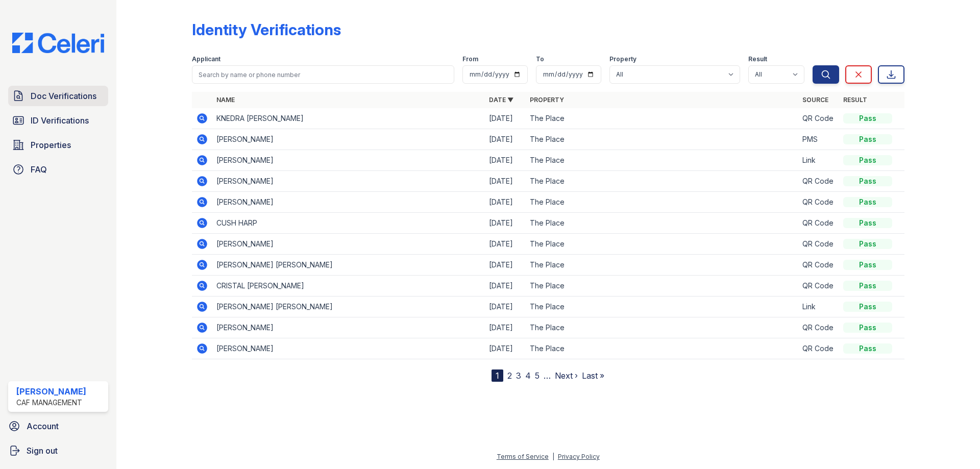  I want to click on a: 2, so click(509, 375).